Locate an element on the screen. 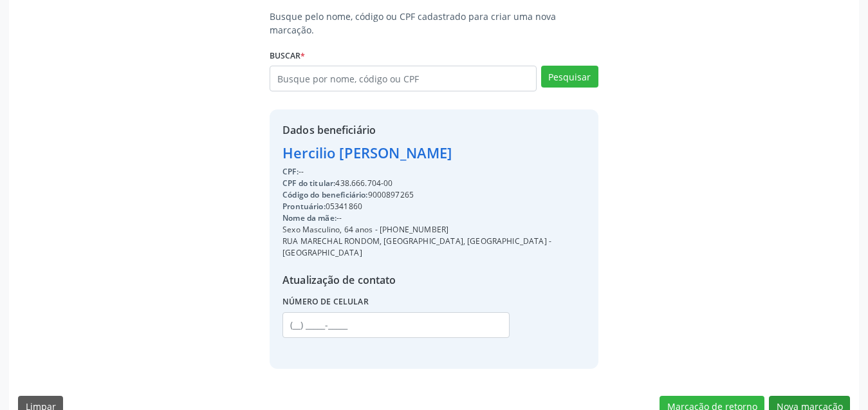  div: 9000897265 is located at coordinates (434, 195).